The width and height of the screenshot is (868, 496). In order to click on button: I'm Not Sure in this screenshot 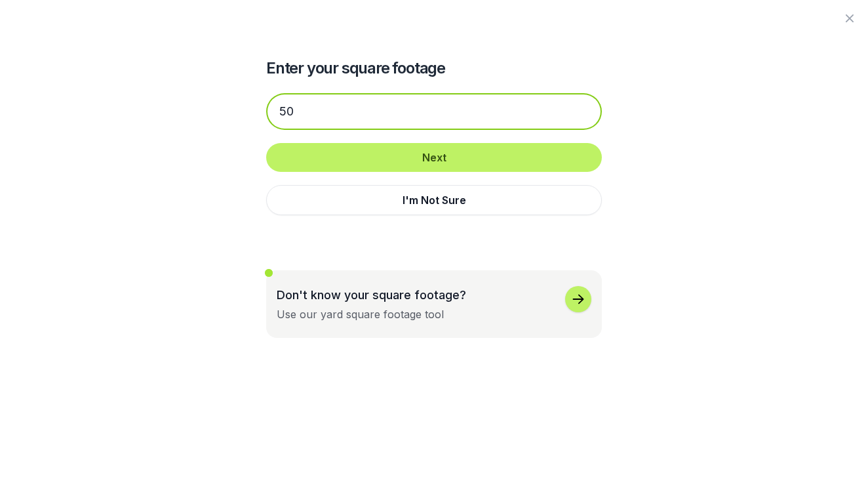, I will do `click(434, 200)`.